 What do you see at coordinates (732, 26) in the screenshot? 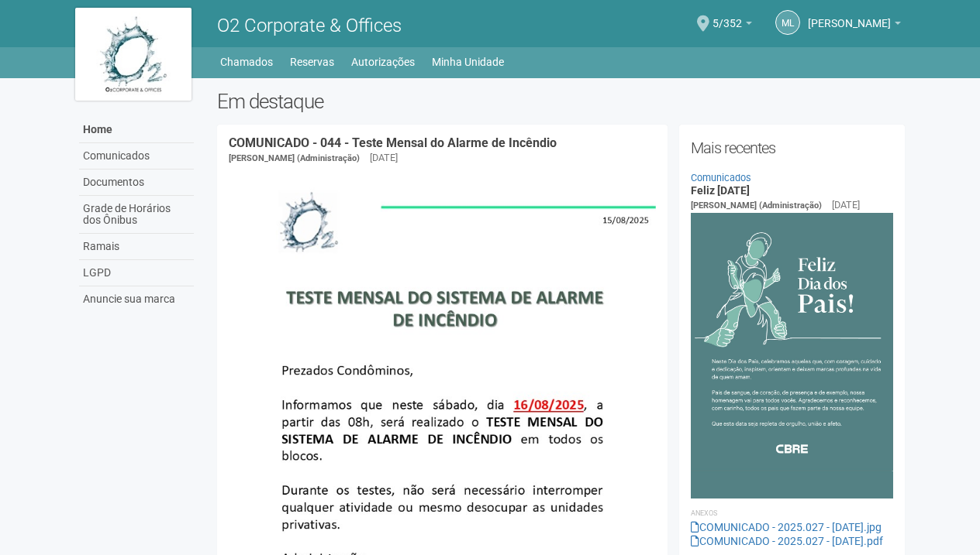
I see `a: 5/352` at bounding box center [732, 26].